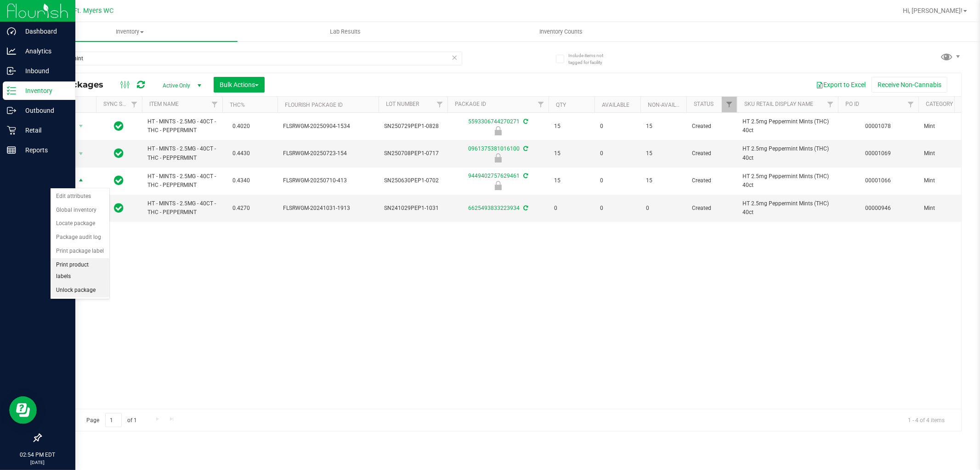  What do you see at coordinates (121, 104) in the screenshot?
I see `a: Sync Status` at bounding box center [121, 104].